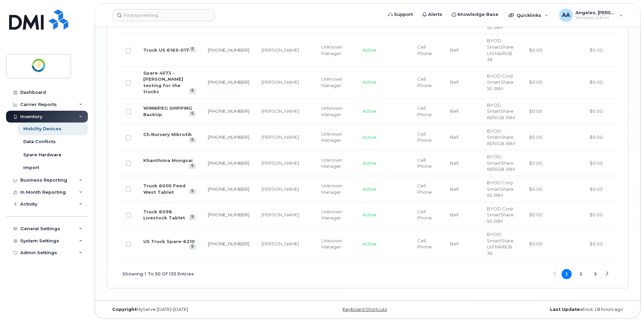 The image size is (644, 322). What do you see at coordinates (124, 309) in the screenshot?
I see `strong: Copyright` at bounding box center [124, 309].